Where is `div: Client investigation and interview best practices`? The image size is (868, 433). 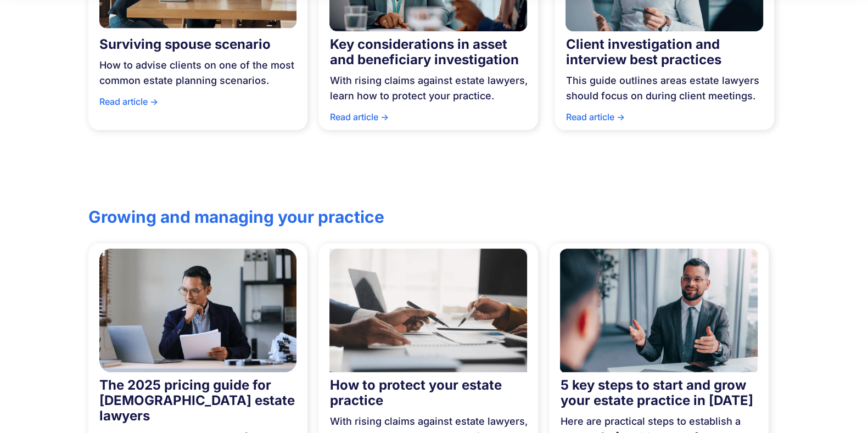 div: Client investigation and interview best practices is located at coordinates (664, 52).